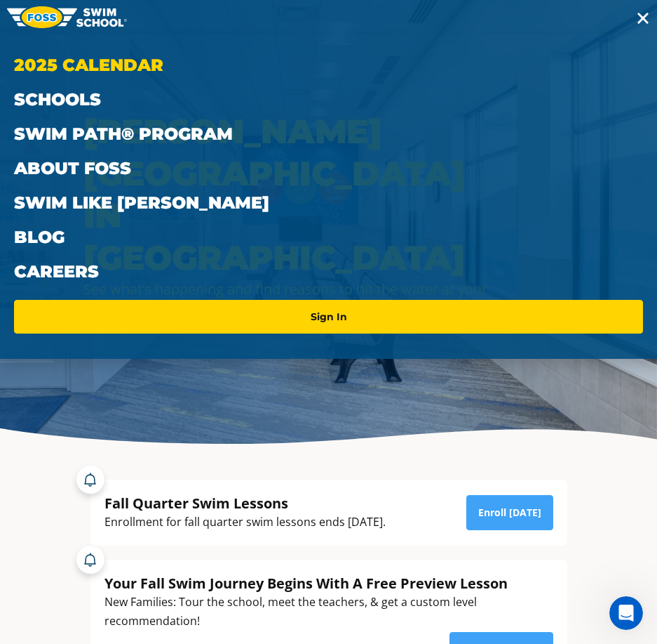 The height and width of the screenshot is (644, 657). Describe the element at coordinates (328, 271) in the screenshot. I see `a: Careers` at that location.